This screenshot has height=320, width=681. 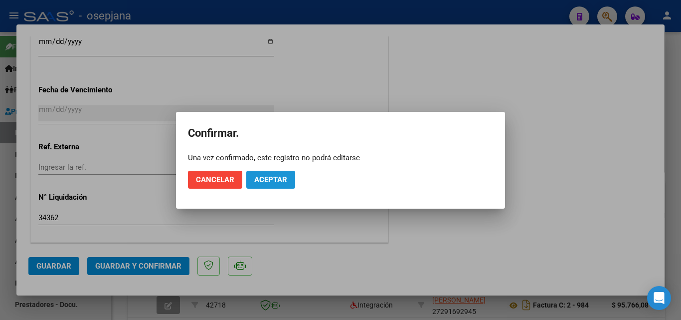 What do you see at coordinates (659, 298) in the screenshot?
I see `div: Open Intercom Messenger` at bounding box center [659, 298].